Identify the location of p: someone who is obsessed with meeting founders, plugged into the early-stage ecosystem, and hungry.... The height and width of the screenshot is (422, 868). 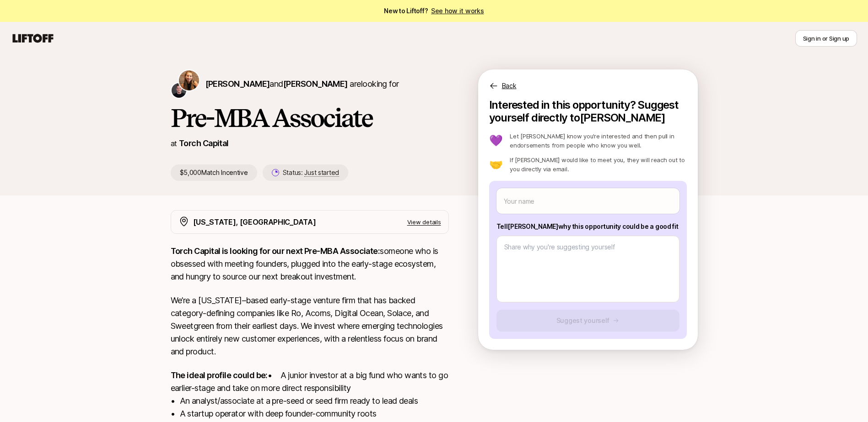
(310, 264).